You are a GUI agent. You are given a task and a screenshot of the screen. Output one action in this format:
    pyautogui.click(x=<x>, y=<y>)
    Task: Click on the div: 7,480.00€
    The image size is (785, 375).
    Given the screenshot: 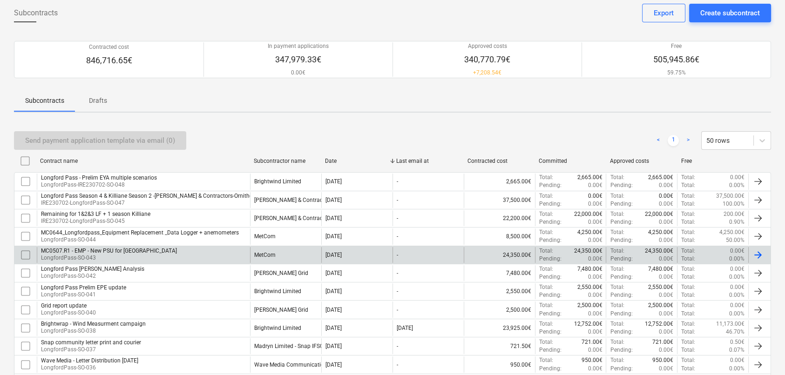 What is the action you would take?
    pyautogui.click(x=499, y=273)
    